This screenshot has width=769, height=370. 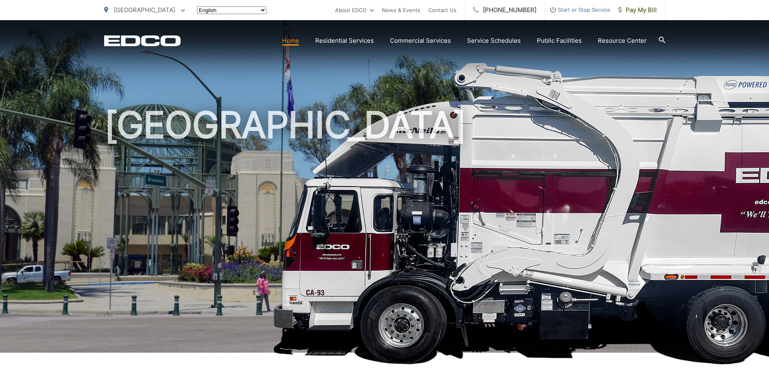 I want to click on a: EDCD logo. Return to the homepage., so click(x=142, y=41).